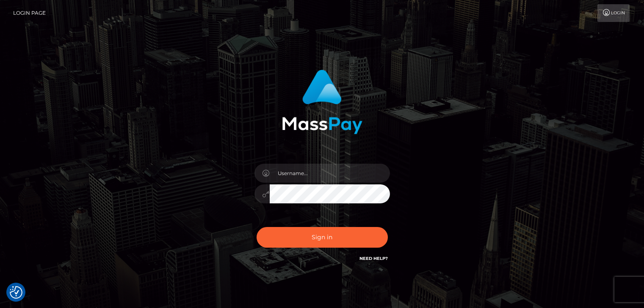 This screenshot has height=308, width=644. Describe the element at coordinates (374, 259) in the screenshot. I see `a: Need Help?` at that location.